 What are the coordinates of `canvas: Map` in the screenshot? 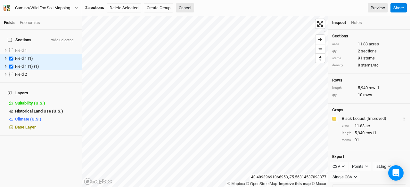 It's located at (205, 101).